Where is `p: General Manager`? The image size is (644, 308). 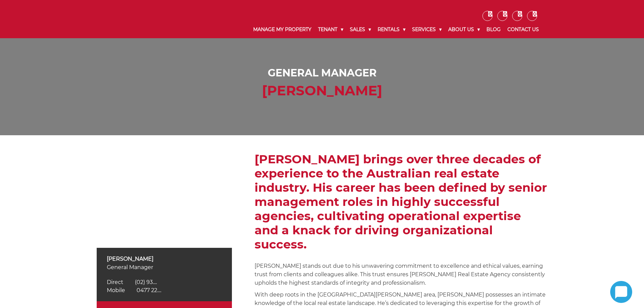
p: General Manager is located at coordinates (165, 267).